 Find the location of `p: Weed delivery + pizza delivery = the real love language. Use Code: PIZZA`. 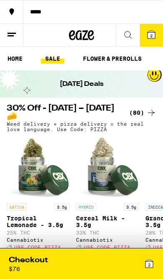

p: Weed delivery + pizza delivery = the real love language. Use Code: PIZZA is located at coordinates (82, 127).